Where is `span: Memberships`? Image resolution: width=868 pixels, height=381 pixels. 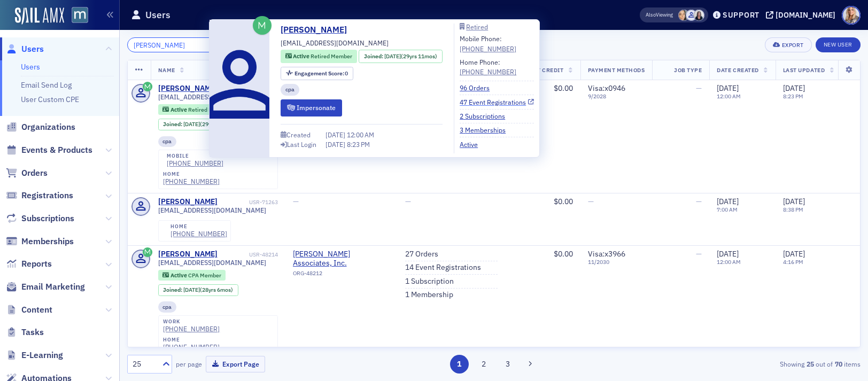 span: Memberships is located at coordinates (48, 241).